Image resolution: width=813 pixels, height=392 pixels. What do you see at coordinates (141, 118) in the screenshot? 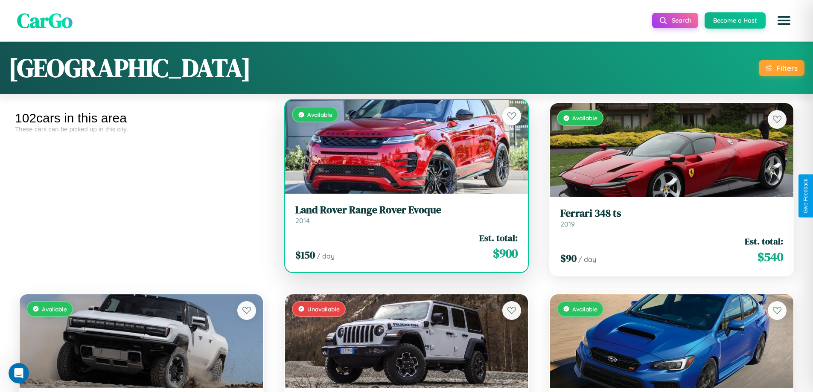
I see `div: 102 cars in this area` at bounding box center [141, 118].